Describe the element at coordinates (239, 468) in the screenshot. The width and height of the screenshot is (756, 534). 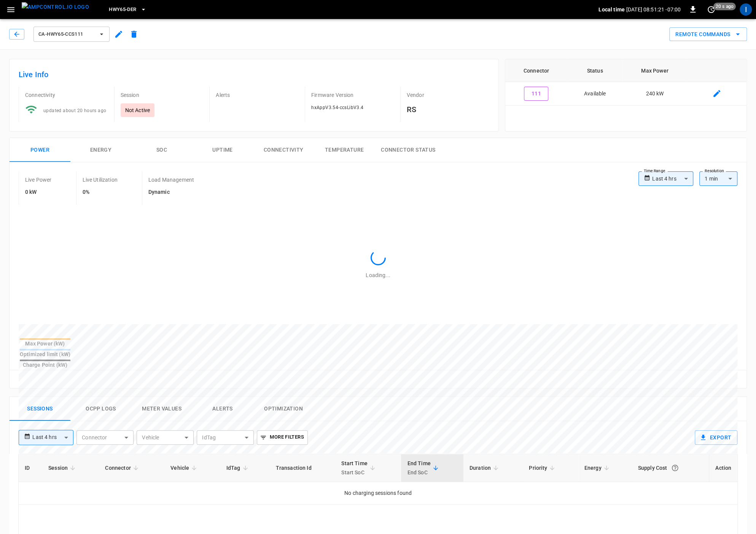
I see `span: IdTag` at that location.